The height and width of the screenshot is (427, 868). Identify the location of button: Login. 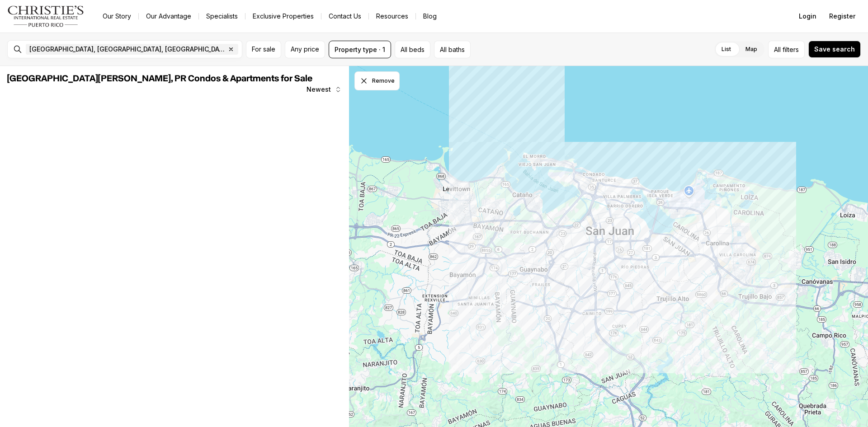
(807, 16).